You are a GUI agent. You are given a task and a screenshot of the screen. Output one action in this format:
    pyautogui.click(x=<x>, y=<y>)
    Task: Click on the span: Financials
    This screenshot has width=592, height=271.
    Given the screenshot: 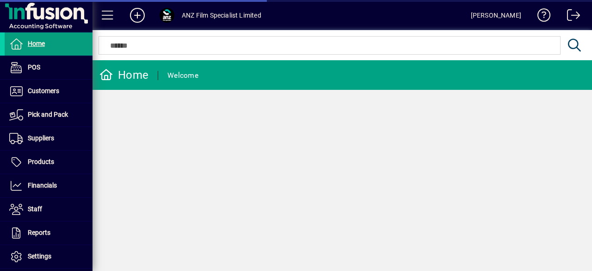 What is the action you would take?
    pyautogui.click(x=42, y=185)
    